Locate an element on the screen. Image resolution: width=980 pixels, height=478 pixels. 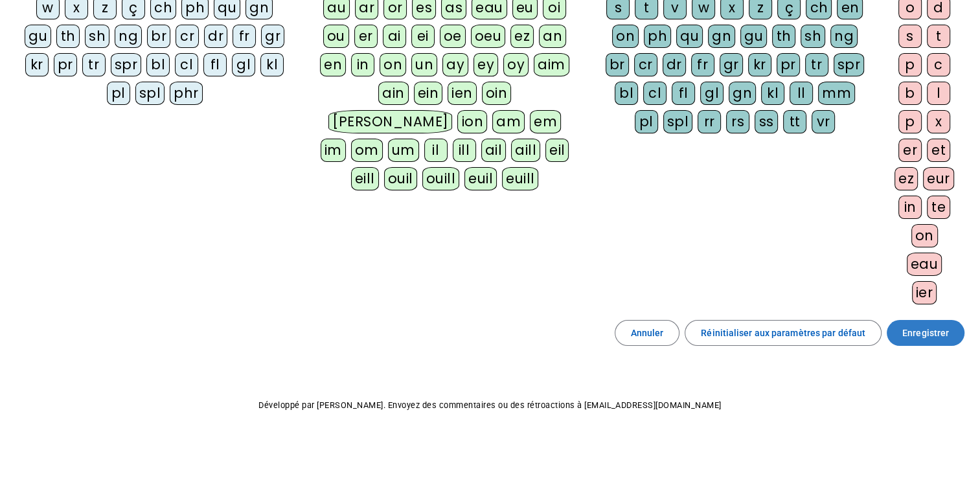
div: ail is located at coordinates (493, 151).